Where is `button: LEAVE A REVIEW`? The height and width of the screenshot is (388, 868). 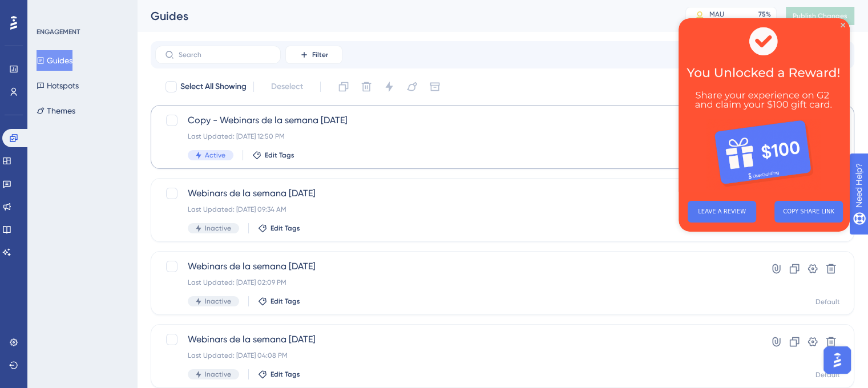 button: LEAVE A REVIEW is located at coordinates (43, 193).